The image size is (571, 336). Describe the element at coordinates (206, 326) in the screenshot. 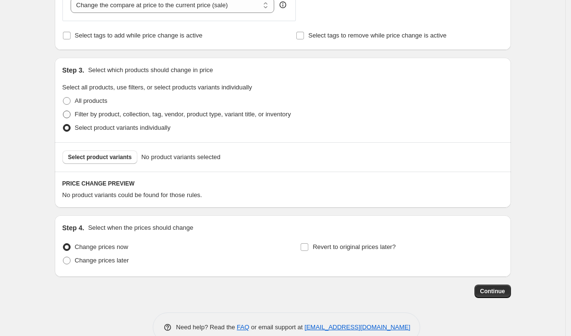

I see `span: Need help? Read the` at that location.